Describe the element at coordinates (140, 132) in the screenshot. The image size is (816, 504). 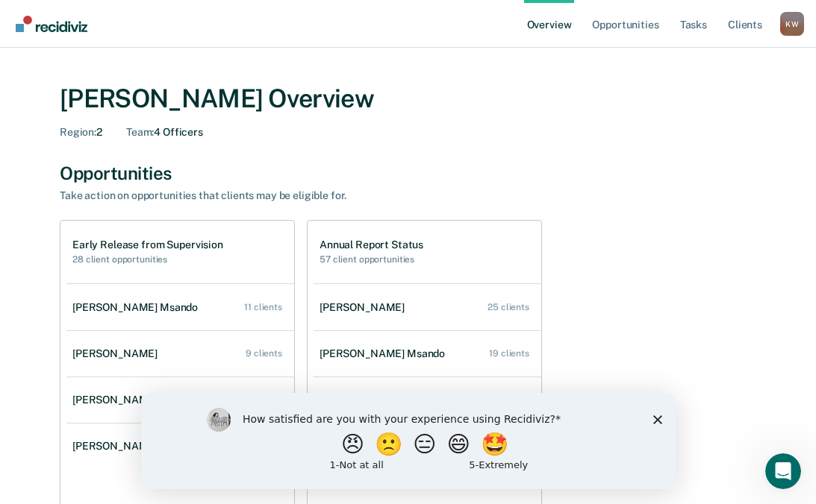
I see `span: Team :` at that location.